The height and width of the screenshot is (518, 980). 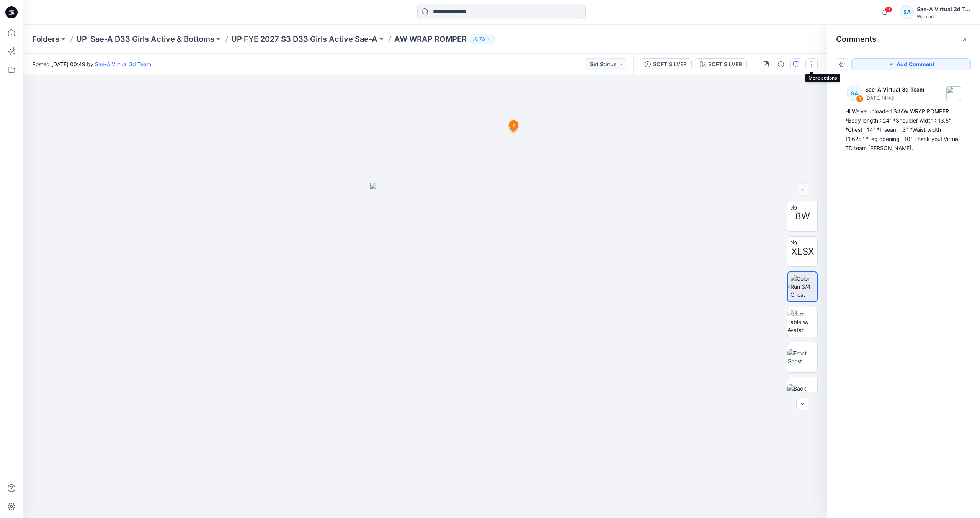 What do you see at coordinates (803, 322) in the screenshot?
I see `img: Turn Table w/ Avatar` at bounding box center [803, 322].